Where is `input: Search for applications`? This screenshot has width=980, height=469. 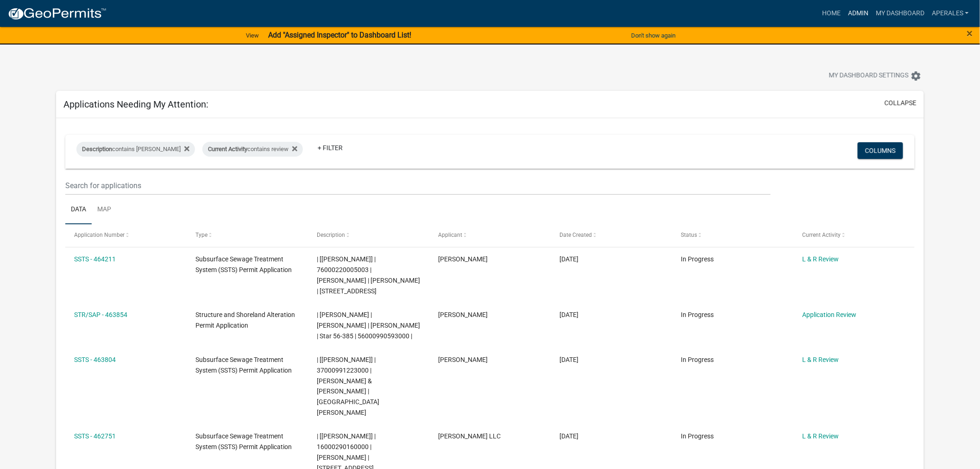 input: Search for applications is located at coordinates (418, 185).